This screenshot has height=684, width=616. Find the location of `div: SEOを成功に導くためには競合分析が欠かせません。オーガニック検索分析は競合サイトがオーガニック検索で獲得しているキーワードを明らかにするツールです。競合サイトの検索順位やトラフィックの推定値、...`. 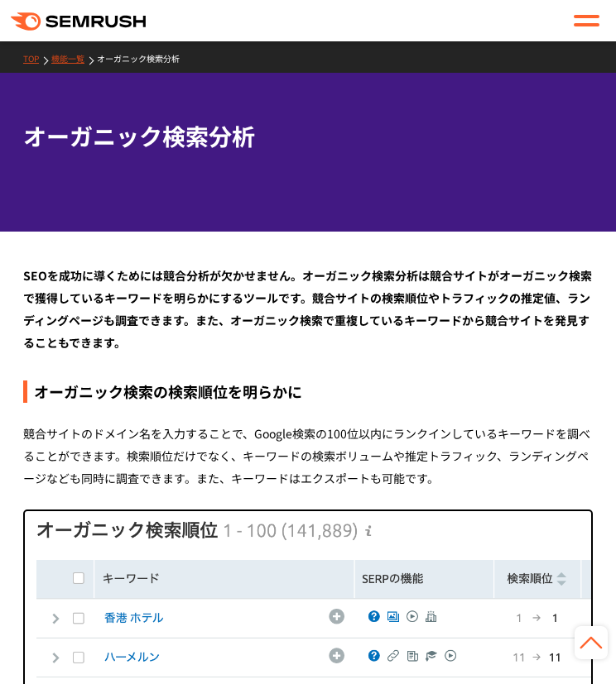

div: SEOを成功に導くためには競合分析が欠かせません。オーガニック検索分析は競合サイトがオーガニック検索で獲得しているキーワードを明らかにするツールです。競合サイトの検索順位やトラフィックの推定値、... is located at coordinates (308, 310).